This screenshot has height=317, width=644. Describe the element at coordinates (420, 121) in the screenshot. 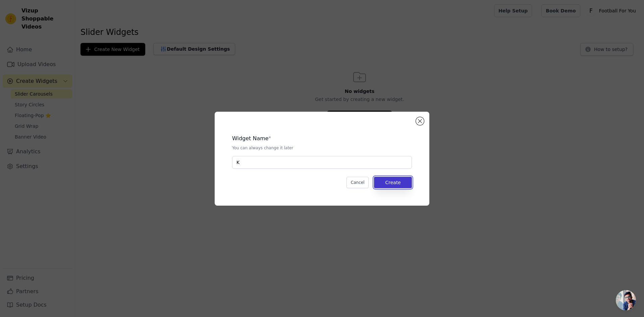

I see `button: Close modal` at that location.